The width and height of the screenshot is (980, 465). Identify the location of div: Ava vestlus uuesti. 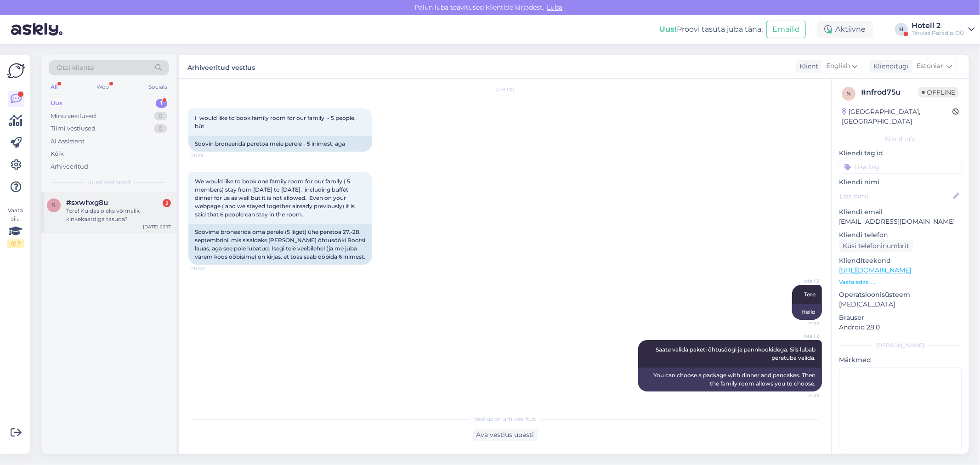
(505, 434).